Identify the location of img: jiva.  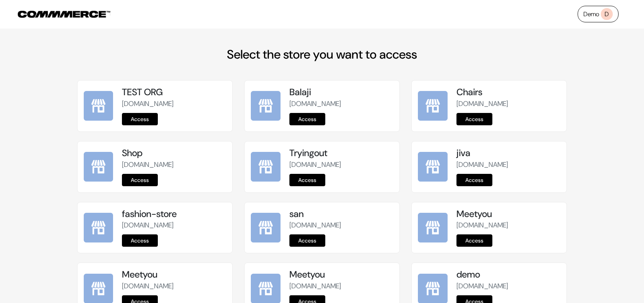
(432, 166).